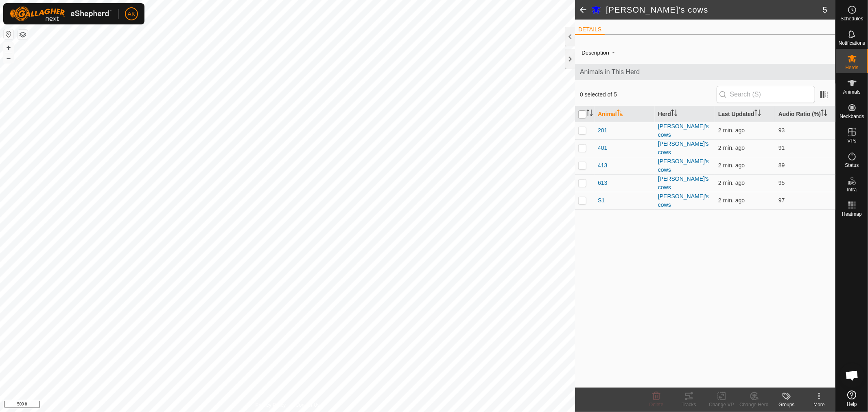 Image resolution: width=868 pixels, height=412 pixels. Describe the element at coordinates (131, 14) in the screenshot. I see `span: AK` at that location.